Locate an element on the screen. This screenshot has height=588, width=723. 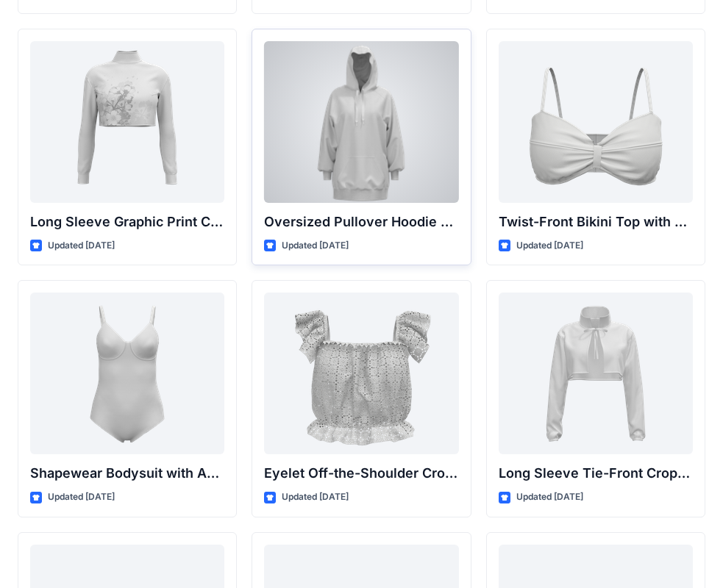
a: Long Sleeve Tie-Front Cropped Shrug is located at coordinates (595, 374).